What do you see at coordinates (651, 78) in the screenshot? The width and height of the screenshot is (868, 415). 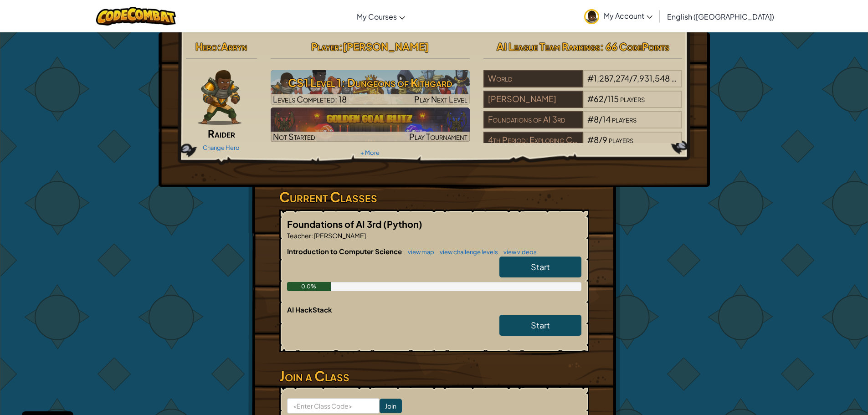 I see `span: 7,931,548` at bounding box center [651, 78].